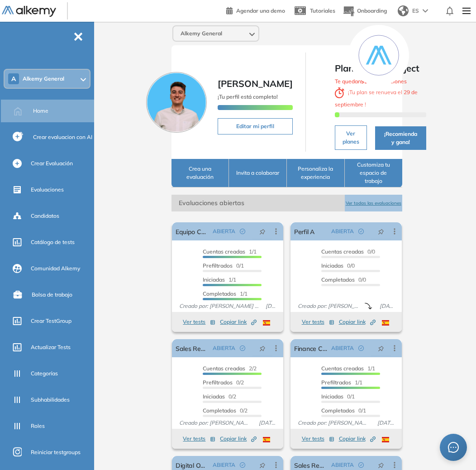  Describe the element at coordinates (56, 452) in the screenshot. I see `span: Reiniciar testgroups` at that location.